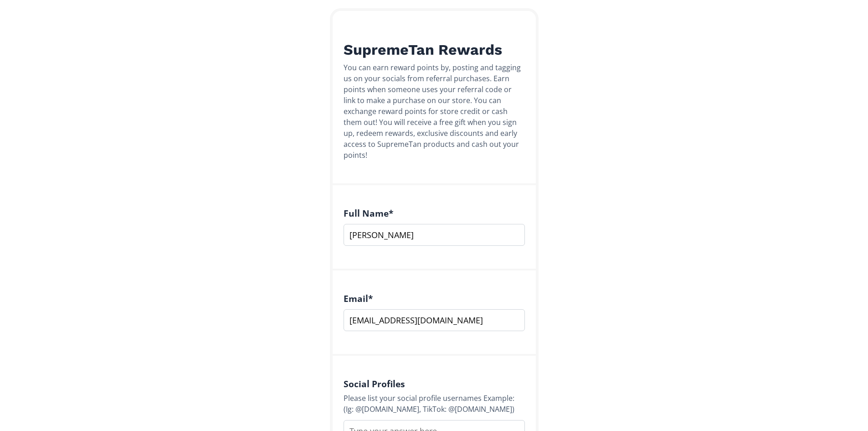 The height and width of the screenshot is (431, 868). What do you see at coordinates (434, 299) in the screenshot?
I see `h4: Email *` at bounding box center [434, 299].